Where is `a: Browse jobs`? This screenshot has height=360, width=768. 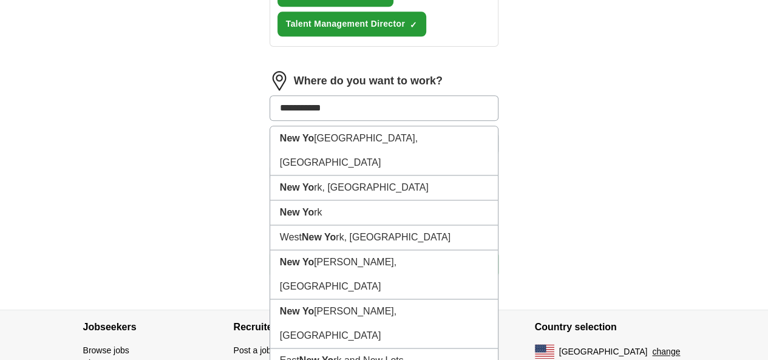
a: Browse jobs is located at coordinates (106, 350).